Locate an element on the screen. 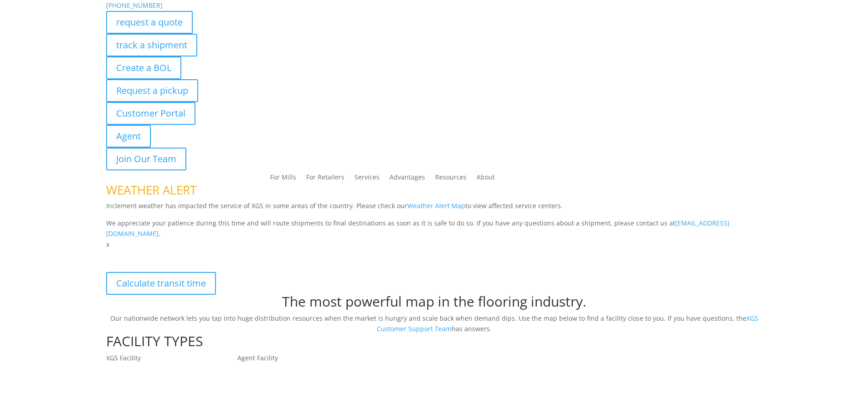 The height and width of the screenshot is (415, 868). a: Join Our Team is located at coordinates (146, 159).